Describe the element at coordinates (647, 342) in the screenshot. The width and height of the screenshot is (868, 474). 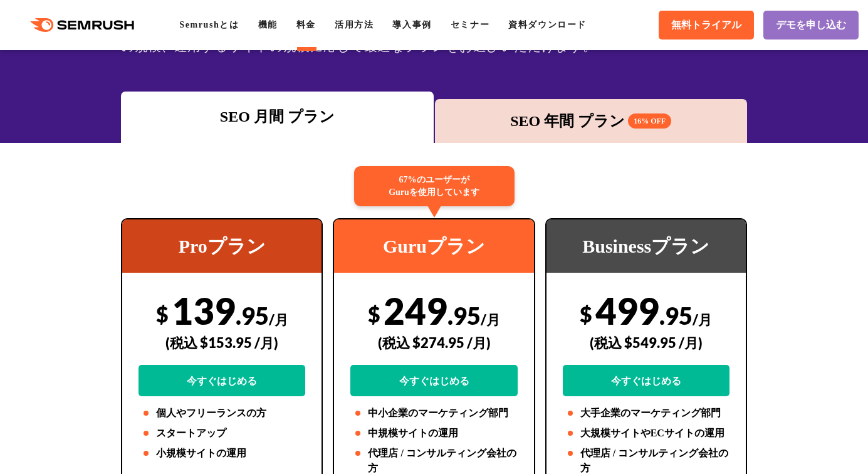
I see `div: (税込 $549.95 /月)` at that location.